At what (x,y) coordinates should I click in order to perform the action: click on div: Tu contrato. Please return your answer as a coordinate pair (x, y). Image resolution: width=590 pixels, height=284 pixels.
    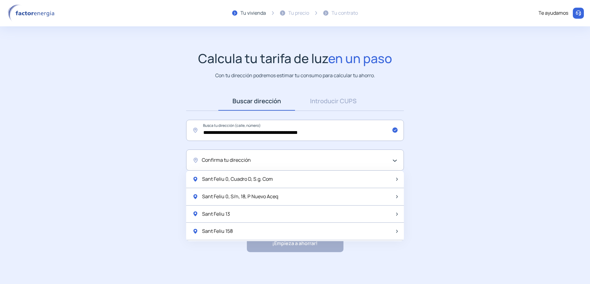
    Looking at the image, I should click on (345, 13).